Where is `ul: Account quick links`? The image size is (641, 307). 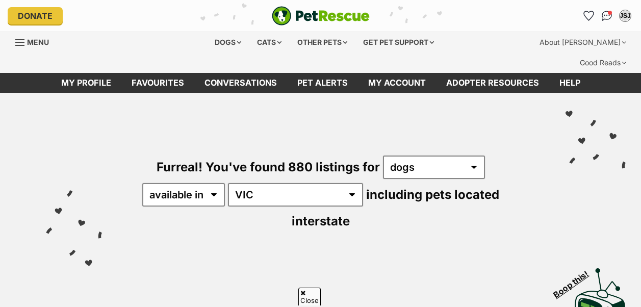 ul: Account quick links is located at coordinates (607, 16).